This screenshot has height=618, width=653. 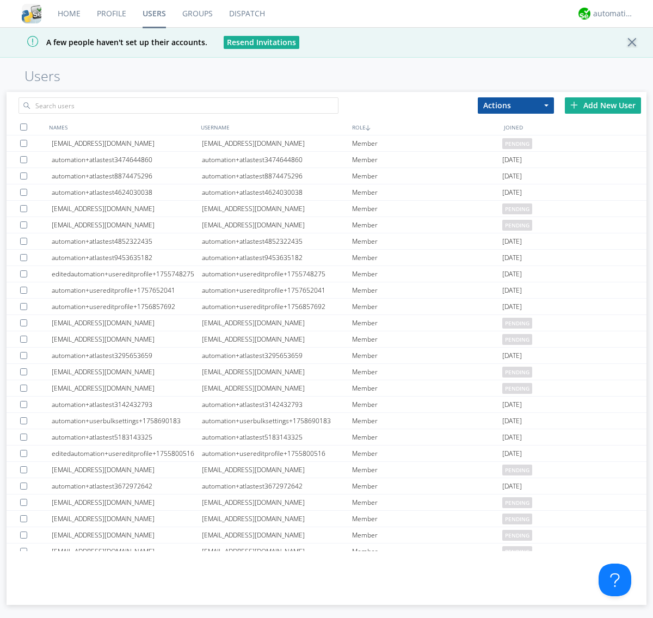 I want to click on div: automation+userbulksettings+1758690183, so click(x=127, y=421).